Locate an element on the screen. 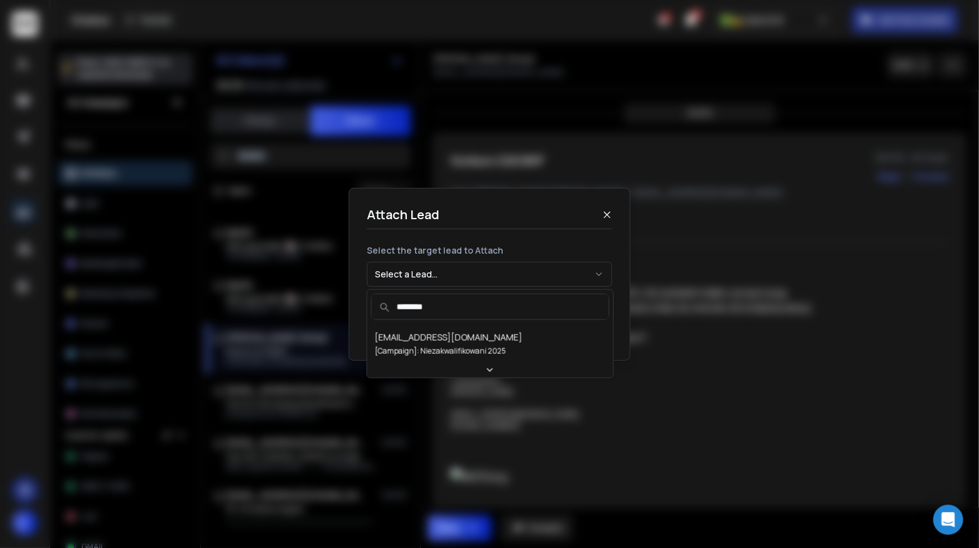 The width and height of the screenshot is (979, 548). div: Open Intercom Messenger is located at coordinates (948, 520).